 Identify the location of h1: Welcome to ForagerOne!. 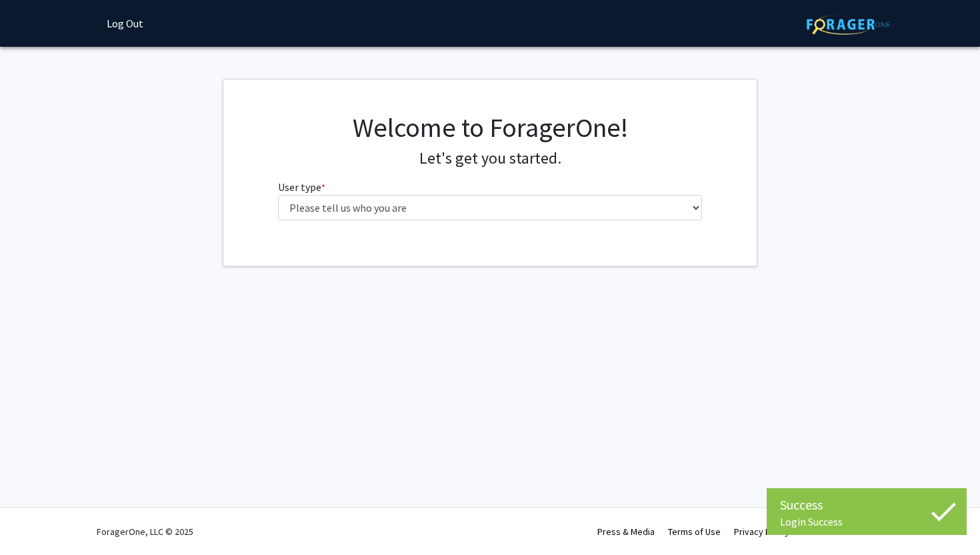
(490, 127).